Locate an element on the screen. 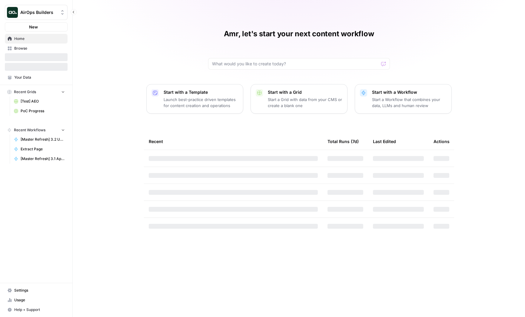 The height and width of the screenshot is (317, 525). span: Your Data is located at coordinates (39, 78).